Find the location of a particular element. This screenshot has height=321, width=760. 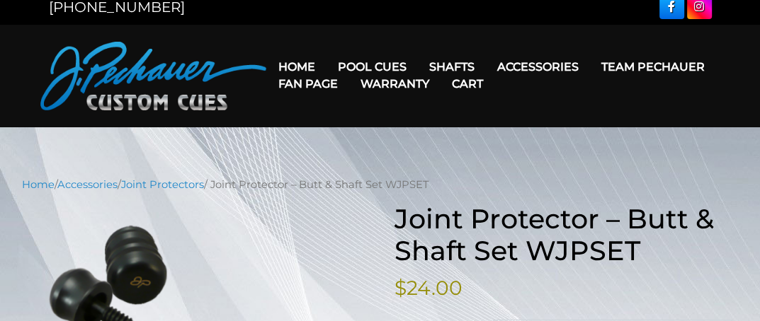

a: Team Pechauer is located at coordinates (652, 67).